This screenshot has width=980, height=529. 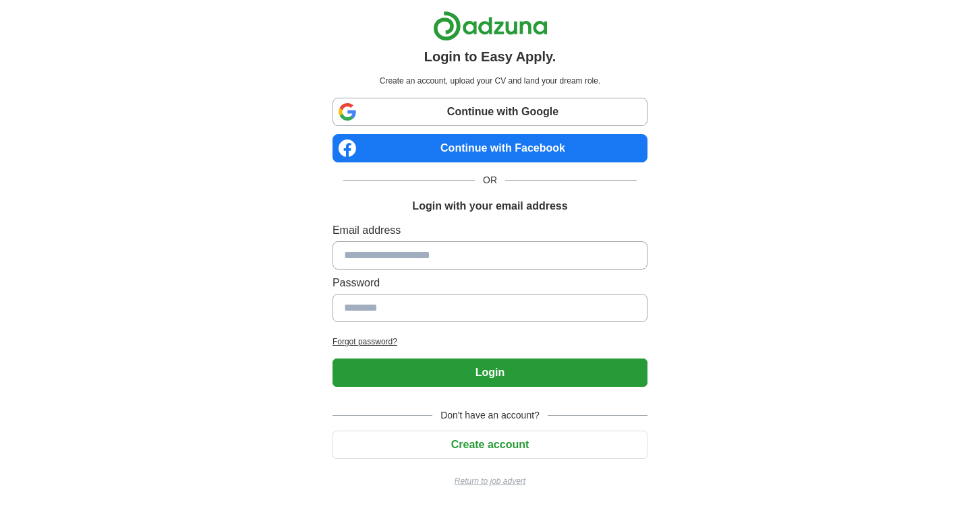 What do you see at coordinates (489, 148) in the screenshot?
I see `a: Continue with Facebook` at bounding box center [489, 148].